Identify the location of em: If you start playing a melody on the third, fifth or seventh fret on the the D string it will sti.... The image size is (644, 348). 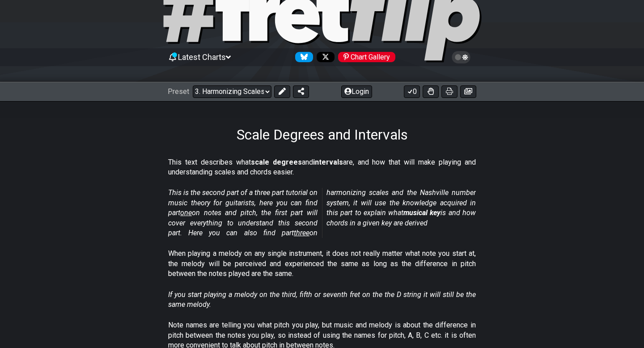
(322, 299).